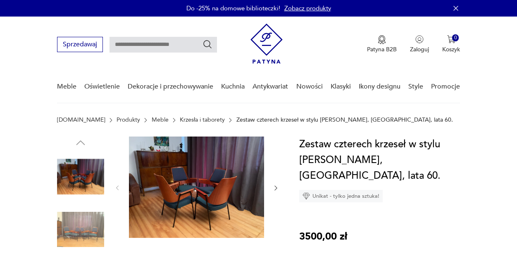  I want to click on div: Unikat - tylko jedna sztuka!, so click(341, 196).